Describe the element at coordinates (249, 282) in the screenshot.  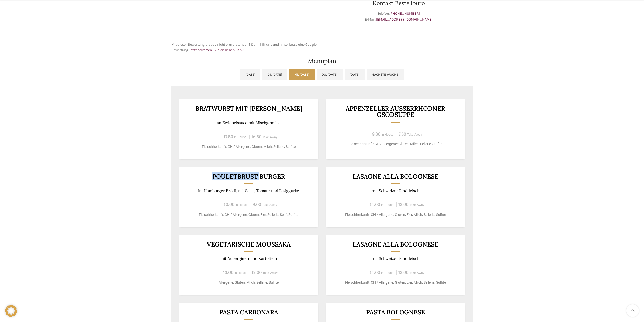
I see `p: Allergene: Gluten, Milch, Sellerie, Sulfite` at that location.